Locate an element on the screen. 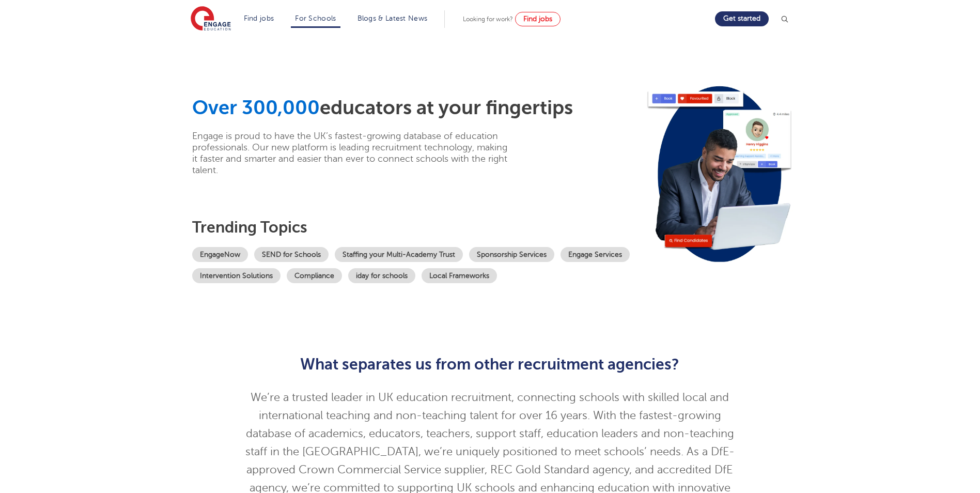 The height and width of the screenshot is (493, 980). p: Engage is proud to have the UK’s fastest-growing database of education professionals. Our new pla... is located at coordinates (351, 153).